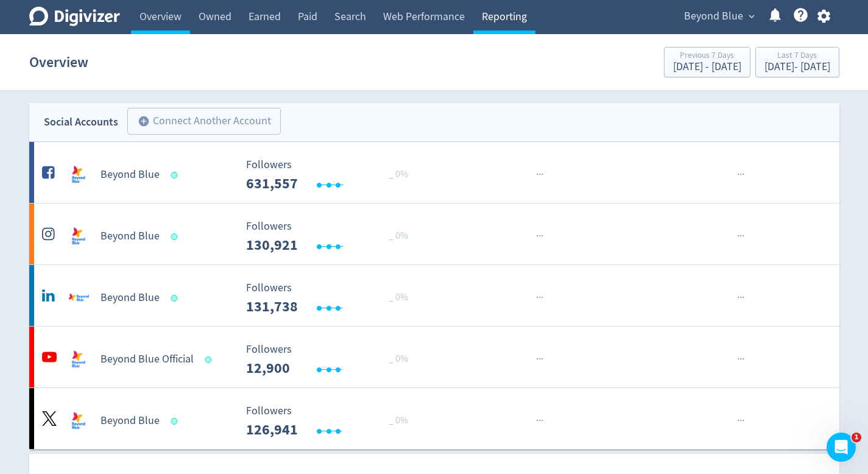 This screenshot has height=474, width=868. I want to click on h1: Overview, so click(58, 62).